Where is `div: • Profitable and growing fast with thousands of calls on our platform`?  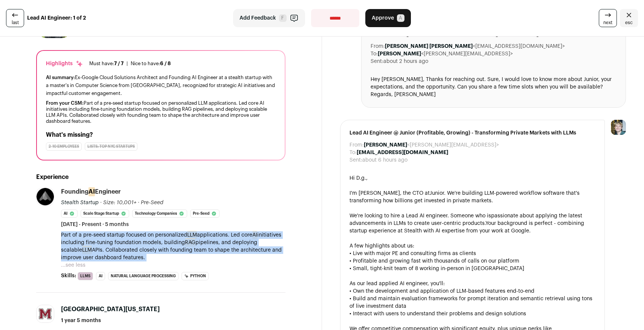 div: • Profitable and growing fast with thousands of calls on our platform is located at coordinates (472, 261).